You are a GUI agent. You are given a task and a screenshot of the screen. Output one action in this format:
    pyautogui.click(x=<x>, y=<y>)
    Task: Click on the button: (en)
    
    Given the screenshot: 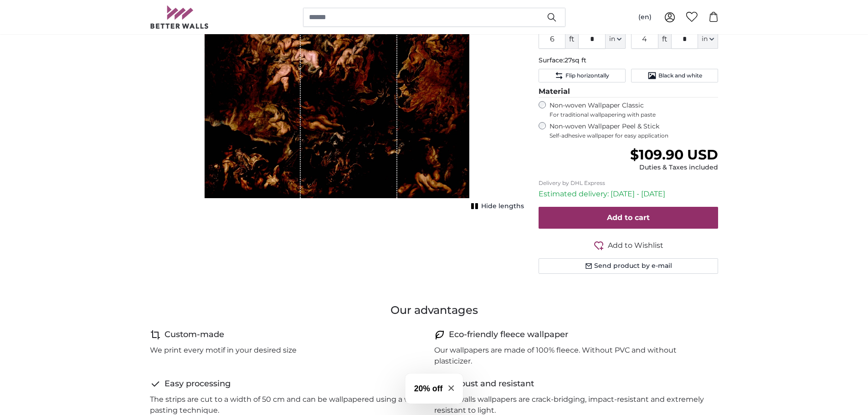 What is the action you would take?
    pyautogui.click(x=644, y=17)
    